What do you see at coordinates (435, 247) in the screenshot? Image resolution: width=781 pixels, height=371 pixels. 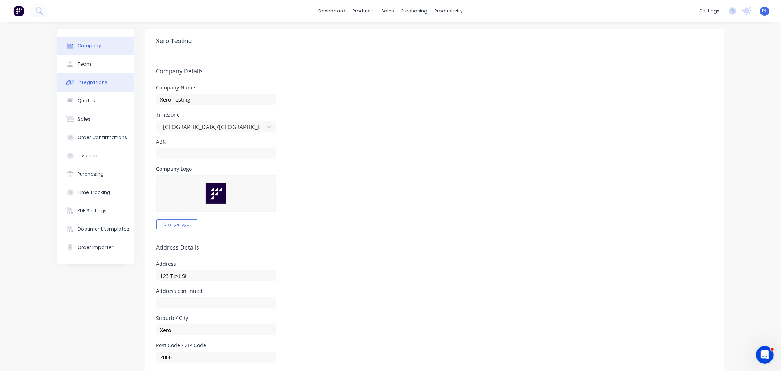 I see `h5: Address Details` at bounding box center [435, 247].